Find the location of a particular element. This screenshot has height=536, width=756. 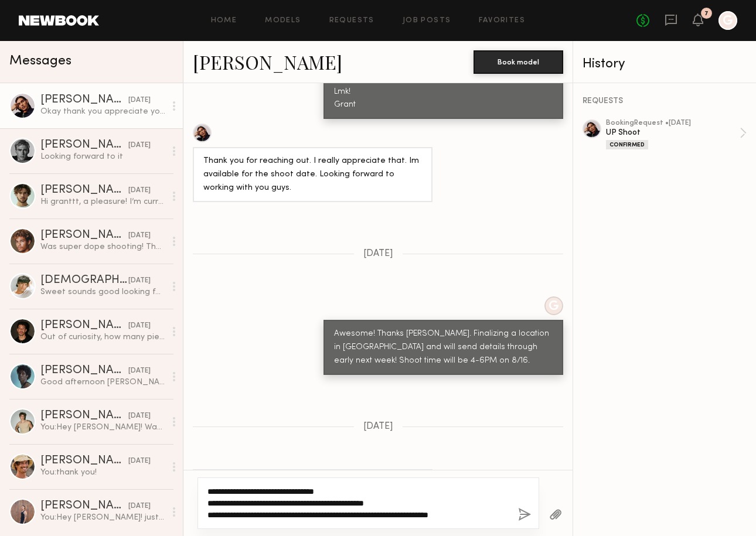

div: Out of curiosity, how many pieces would you be gifting? is located at coordinates (102, 337).